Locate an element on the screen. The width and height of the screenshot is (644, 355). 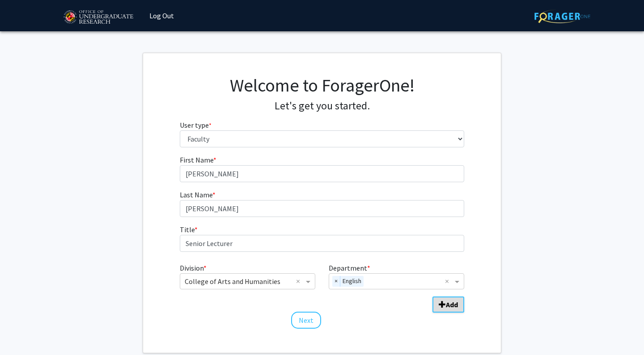
div: Department is located at coordinates (396, 276).